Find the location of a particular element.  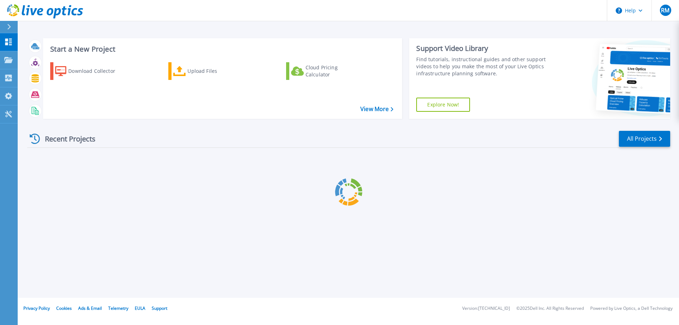

li: © 2025 Dell Inc. All Rights Reserved is located at coordinates (550, 309).